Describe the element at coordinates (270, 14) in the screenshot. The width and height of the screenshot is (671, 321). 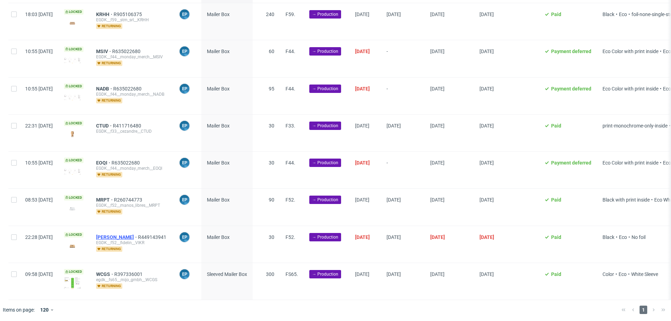
I see `span: 240` at that location.